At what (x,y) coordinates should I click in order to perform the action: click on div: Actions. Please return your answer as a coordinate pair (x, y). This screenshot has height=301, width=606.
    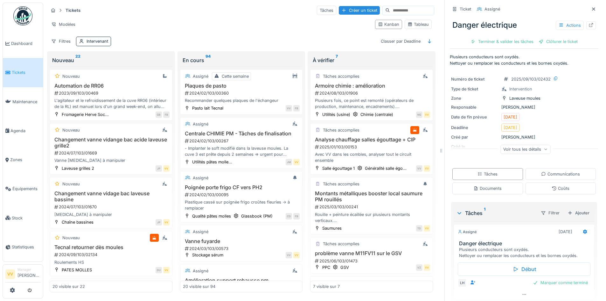
    Looking at the image, I should click on (570, 25).